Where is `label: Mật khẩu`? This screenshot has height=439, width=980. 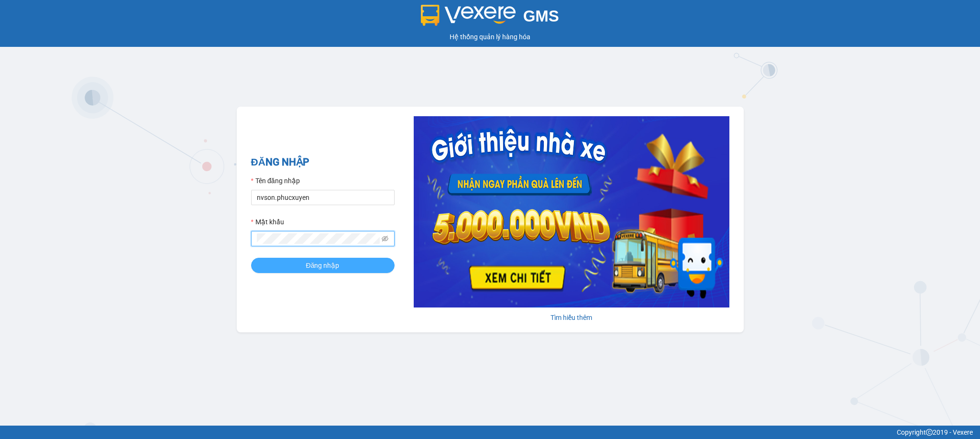
label: Mật khẩu is located at coordinates (267, 222).